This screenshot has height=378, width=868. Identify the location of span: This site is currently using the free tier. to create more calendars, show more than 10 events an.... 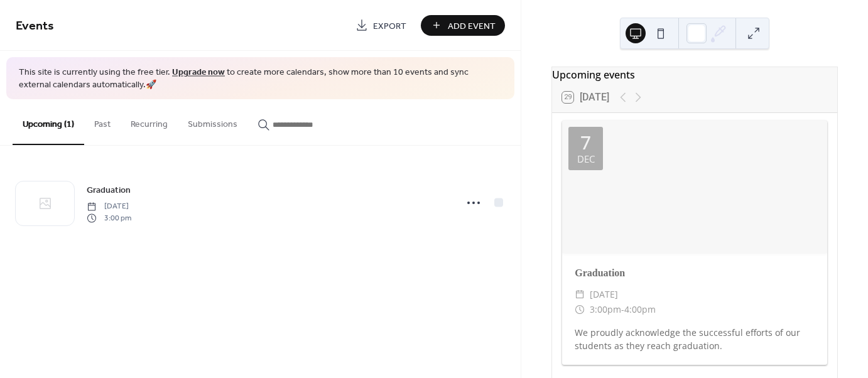
(260, 79).